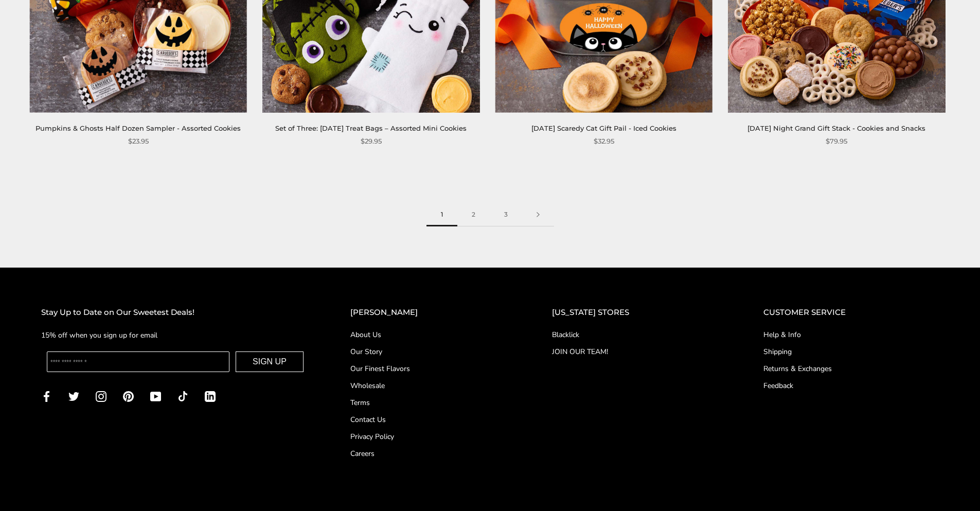 This screenshot has height=511, width=980. Describe the element at coordinates (431, 385) in the screenshot. I see `a: Wholesale` at that location.